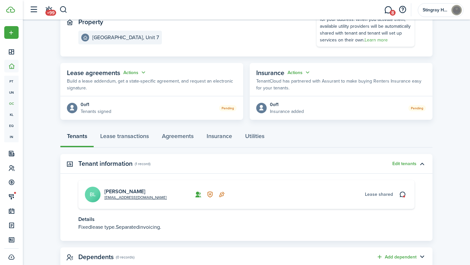 The image size is (470, 265). Describe the element at coordinates (93, 195) in the screenshot. I see `avatar-text: BL` at that location.